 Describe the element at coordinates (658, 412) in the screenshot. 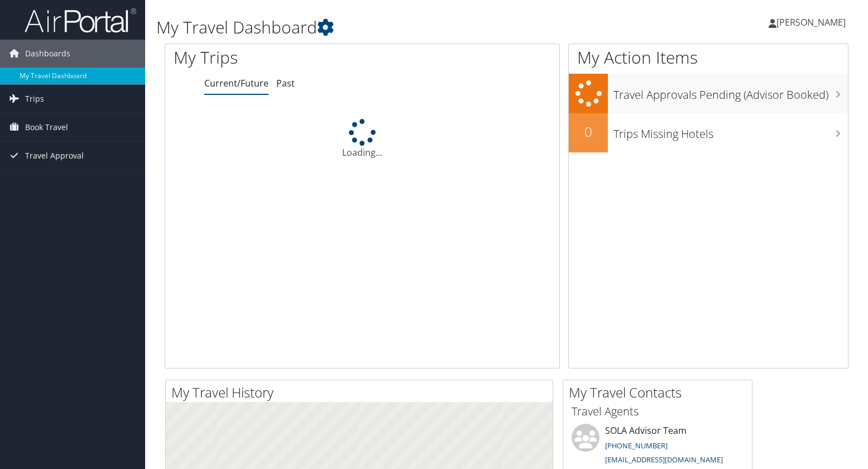

I see `h3: Travel Agents` at that location.